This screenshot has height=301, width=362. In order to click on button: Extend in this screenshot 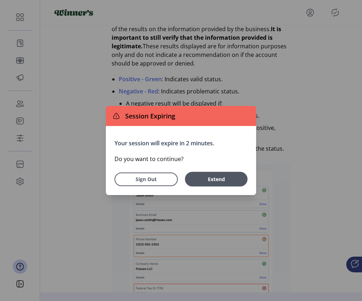, I will do `click(216, 179)`.